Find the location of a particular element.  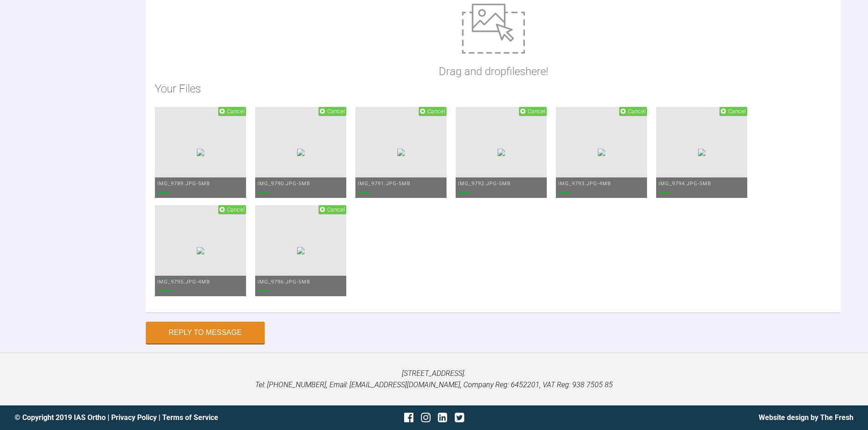

span: IMG_9789.JPG - 5MB is located at coordinates (184, 184).